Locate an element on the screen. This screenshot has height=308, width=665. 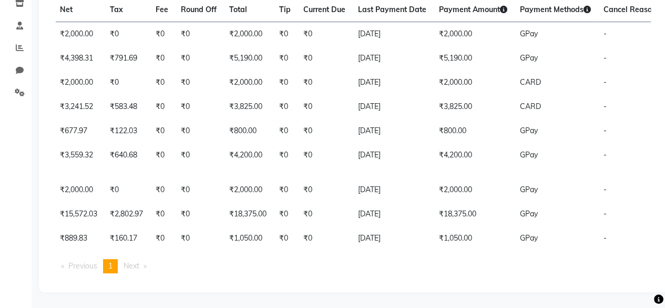
td: ₹5,190.00 is located at coordinates (248, 58).